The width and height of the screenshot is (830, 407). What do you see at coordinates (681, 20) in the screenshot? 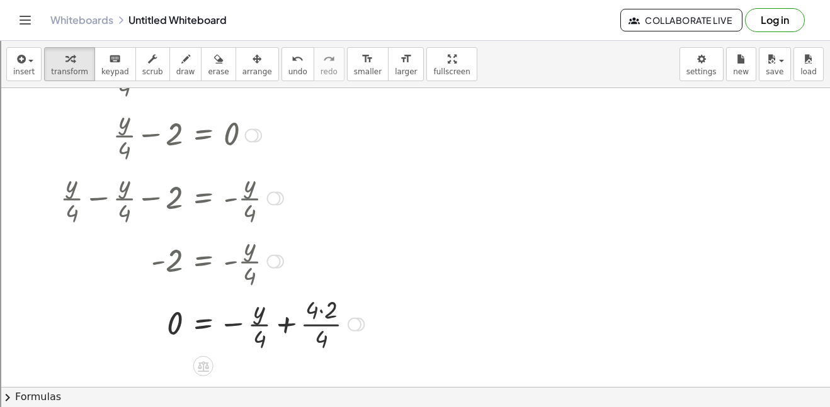
I see `button: Collaborate Live` at bounding box center [681, 20].